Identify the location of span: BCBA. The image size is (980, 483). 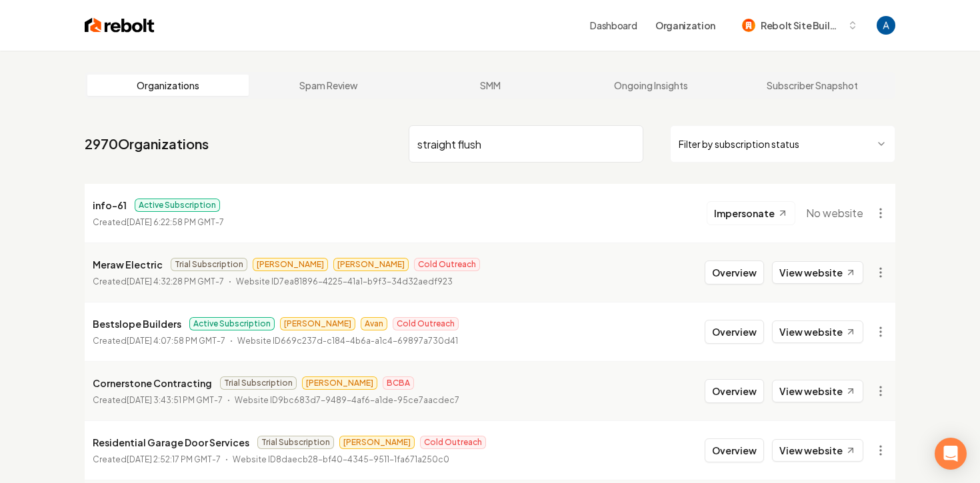
(398, 383).